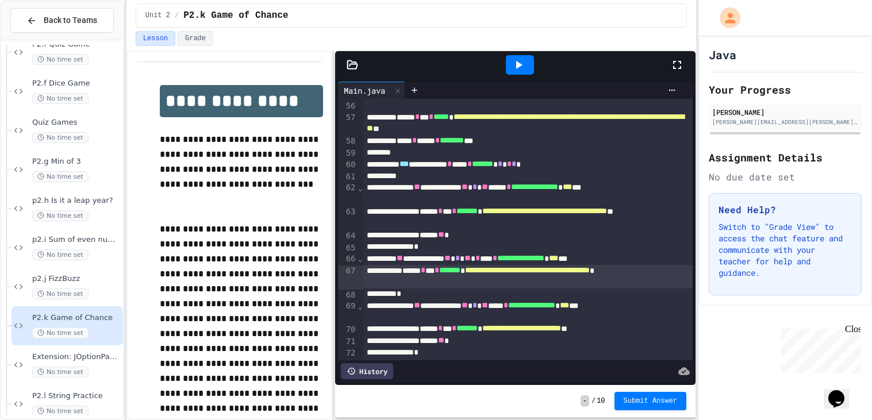 The image size is (872, 420). Describe the element at coordinates (785, 250) in the screenshot. I see `p: Switch to "Grade View" to access the chat feature and communicate with your teacher for help and ...` at that location.